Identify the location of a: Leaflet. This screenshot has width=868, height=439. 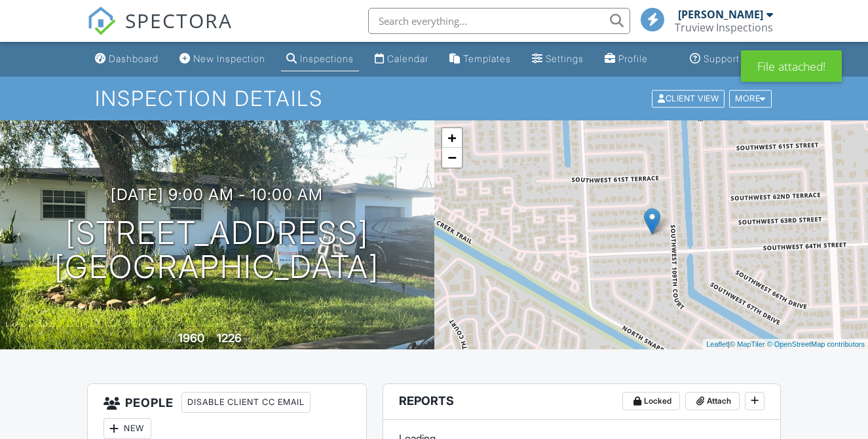
(717, 344).